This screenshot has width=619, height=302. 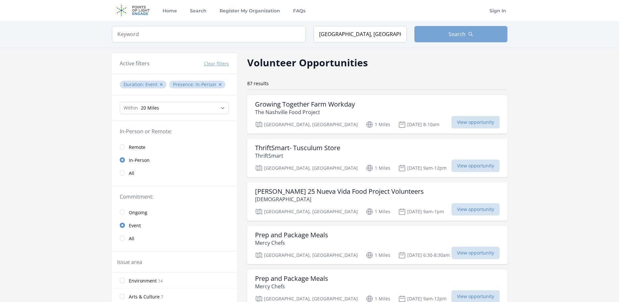 What do you see at coordinates (298, 156) in the screenshot?
I see `p: ThriftSmart` at bounding box center [298, 156].